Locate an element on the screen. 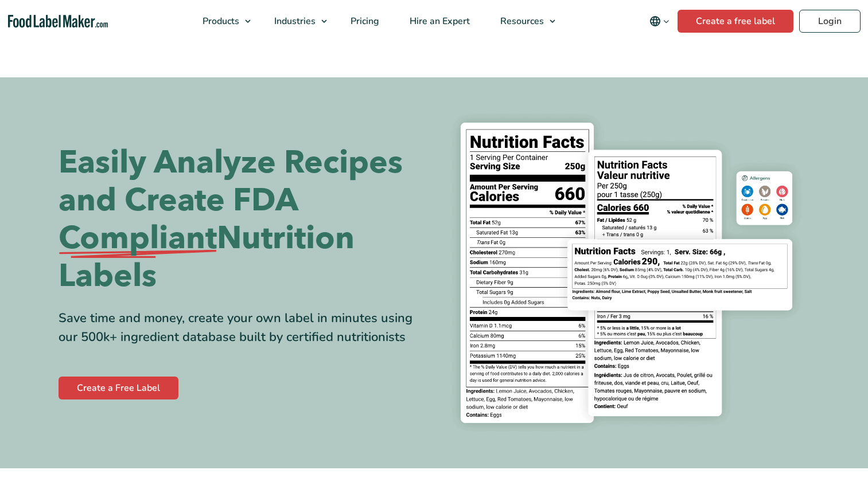  span: Hire an Expert is located at coordinates (438, 21).